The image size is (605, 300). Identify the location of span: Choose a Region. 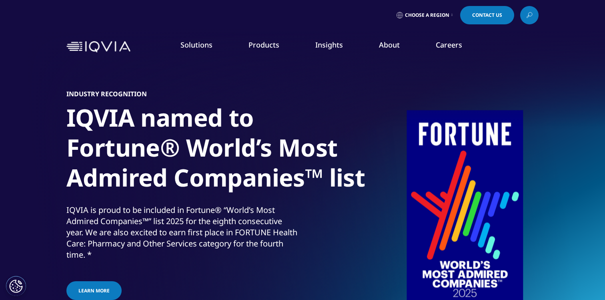
(427, 15).